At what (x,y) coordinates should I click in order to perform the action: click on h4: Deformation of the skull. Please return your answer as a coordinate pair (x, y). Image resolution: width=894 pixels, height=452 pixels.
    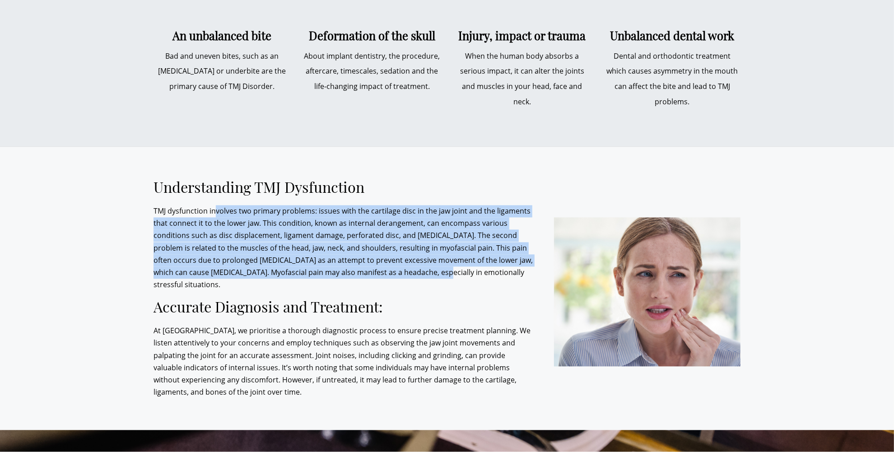
    Looking at the image, I should click on (372, 36).